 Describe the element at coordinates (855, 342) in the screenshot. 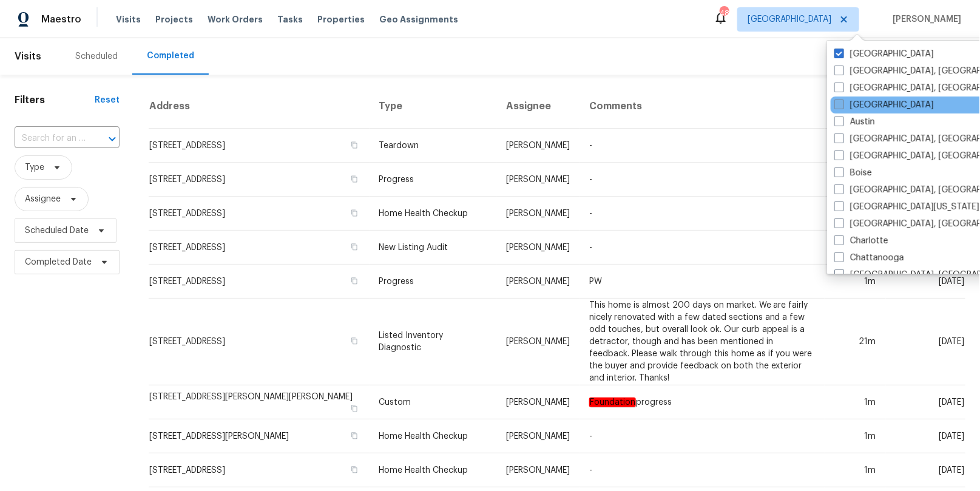

I see `td: 21m` at that location.